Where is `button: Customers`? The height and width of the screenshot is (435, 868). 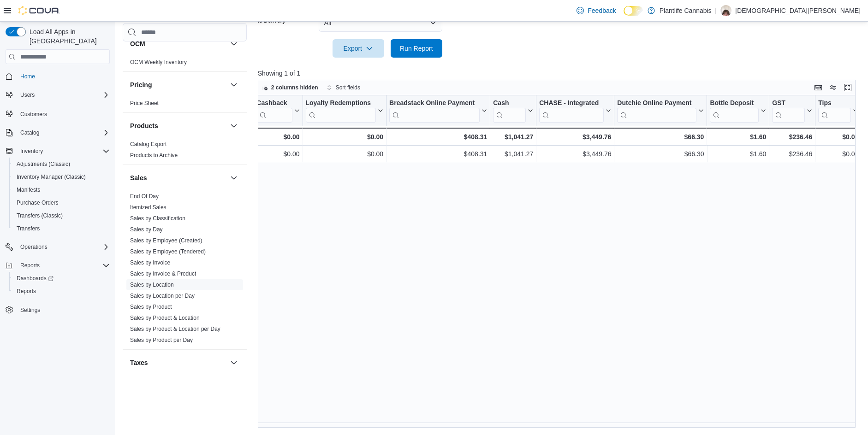 button: Customers is located at coordinates (58, 114).